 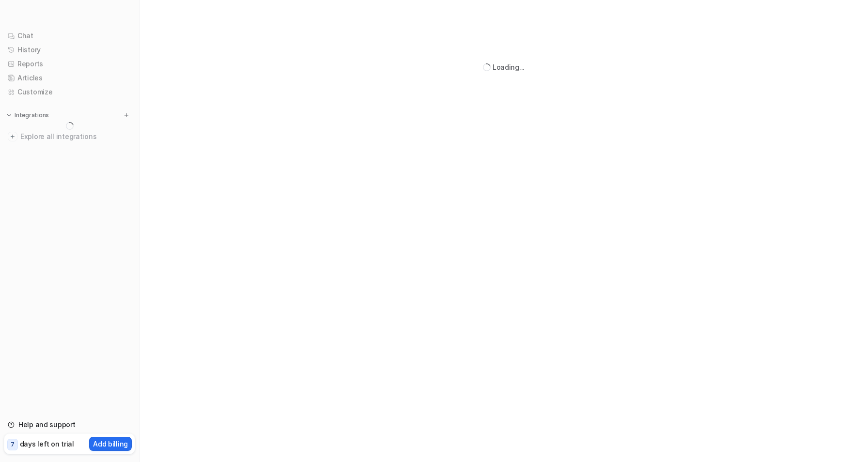 What do you see at coordinates (69, 92) in the screenshot?
I see `a: Customize` at bounding box center [69, 92].